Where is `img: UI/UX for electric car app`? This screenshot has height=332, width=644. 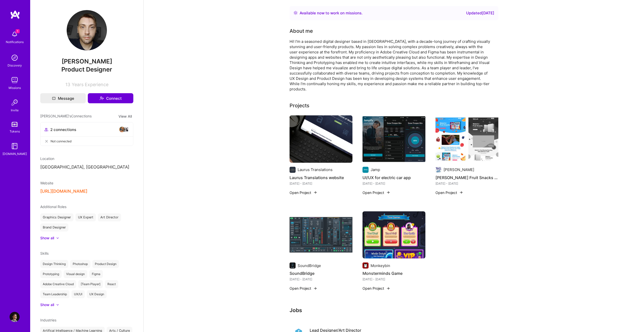
img: UI/UX for electric car app is located at coordinates (393, 139).